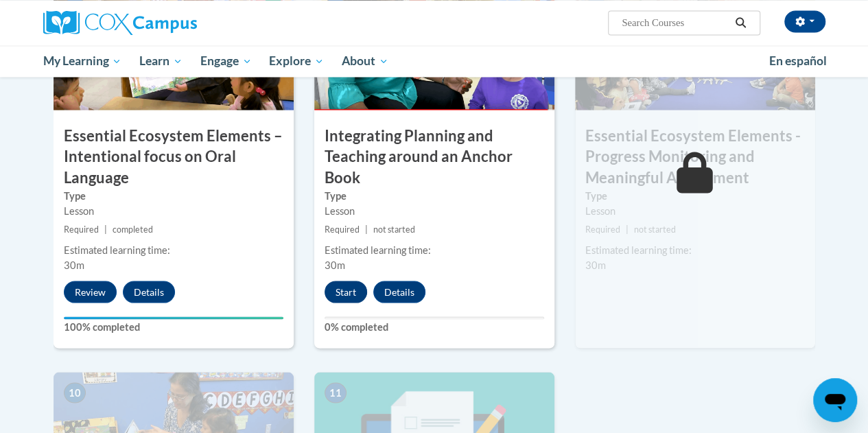 The width and height of the screenshot is (868, 433). What do you see at coordinates (675, 23) in the screenshot?
I see `input: Search Courses` at bounding box center [675, 23].